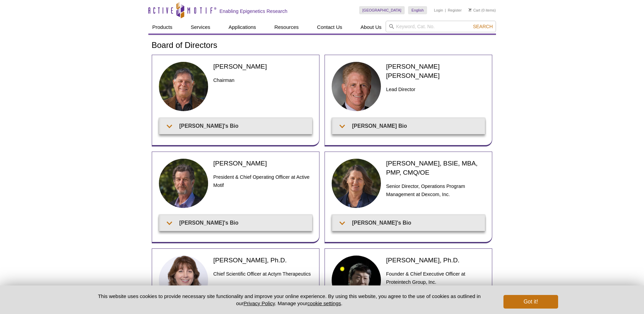  What do you see at coordinates (201, 27) in the screenshot?
I see `a: Services` at bounding box center [201, 27].